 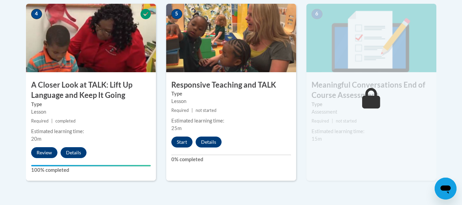 What do you see at coordinates (177, 128) in the screenshot?
I see `span: 25m` at bounding box center [177, 128].